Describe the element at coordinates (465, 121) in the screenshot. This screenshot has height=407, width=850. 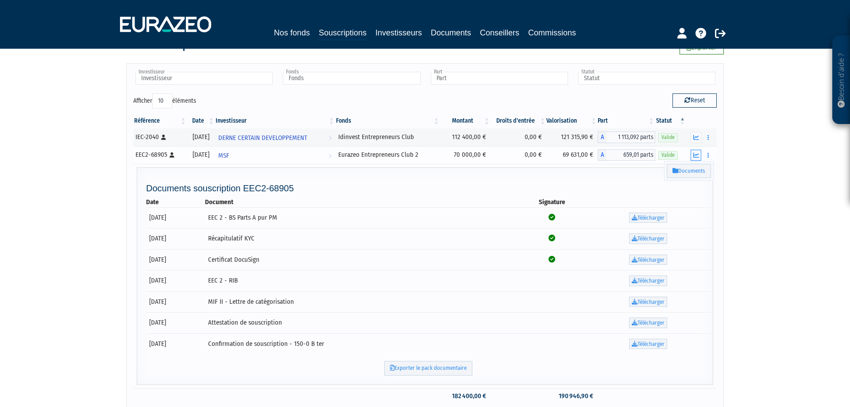
I see `th: Montant: activer pour trier la colonne par ordre croissant` at that location.